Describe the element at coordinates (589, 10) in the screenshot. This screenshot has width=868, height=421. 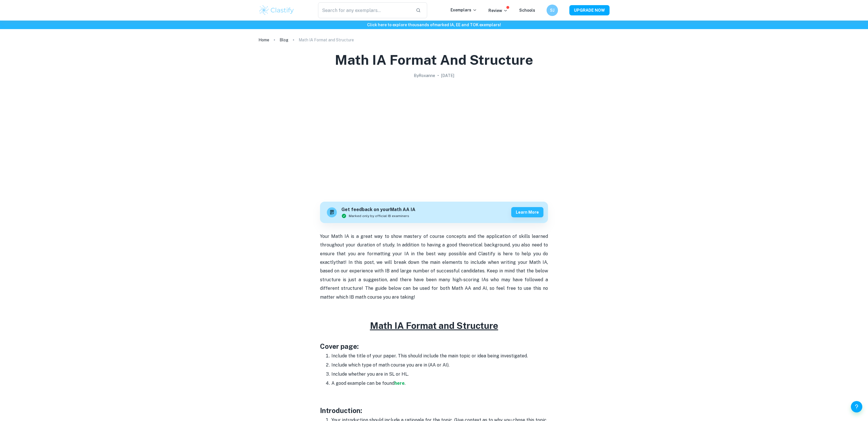
I see `button: UPGRADE NOW` at that location.